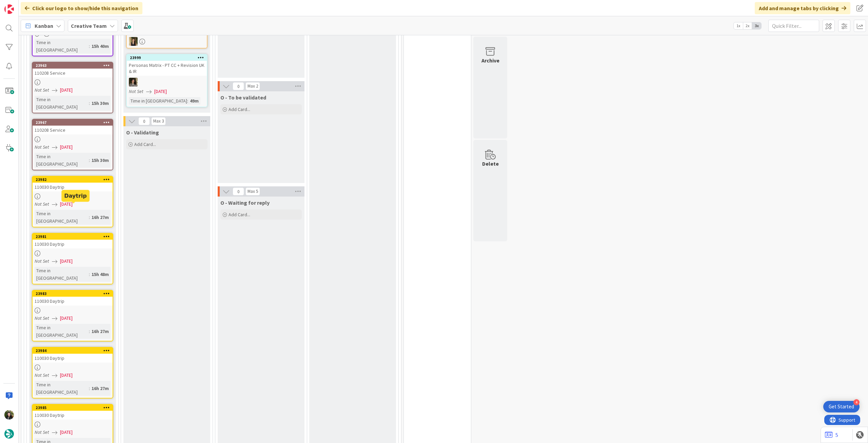  I want to click on div: Max 2, so click(253, 86).